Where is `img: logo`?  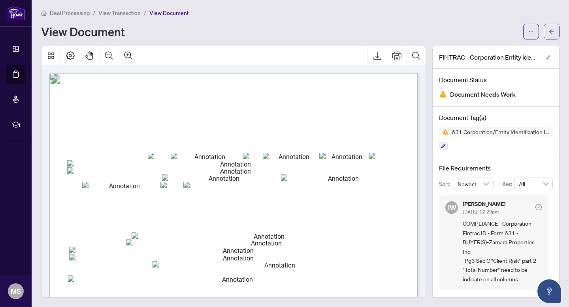 img: logo is located at coordinates (16, 13).